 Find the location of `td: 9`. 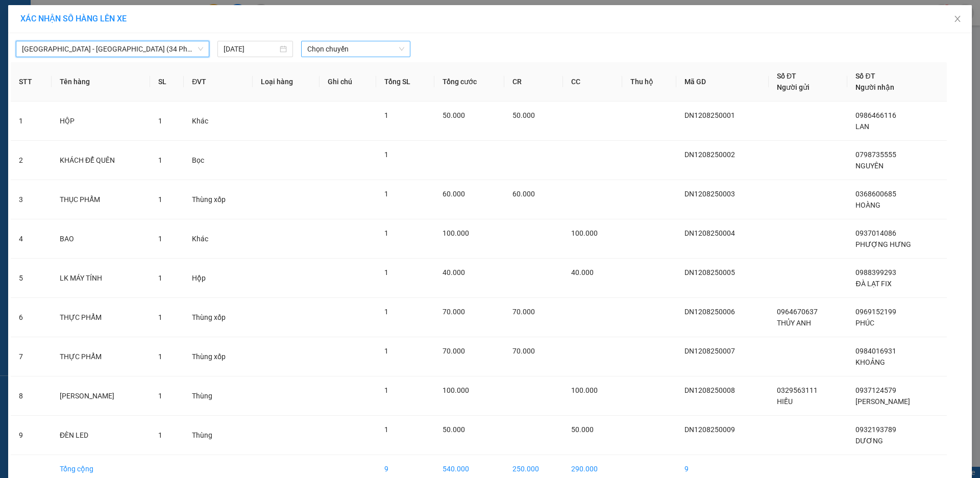

td: 9 is located at coordinates (31, 435).